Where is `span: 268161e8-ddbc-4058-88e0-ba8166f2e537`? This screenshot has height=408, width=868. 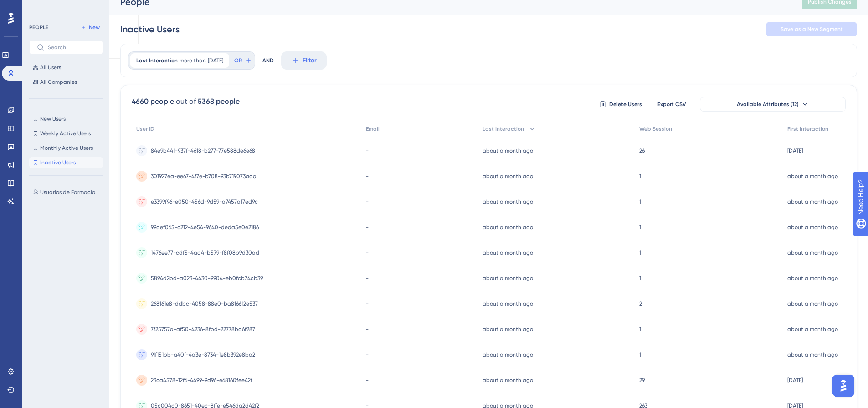
span: 268161e8-ddbc-4058-88e0-ba8166f2e537 is located at coordinates (204, 304).